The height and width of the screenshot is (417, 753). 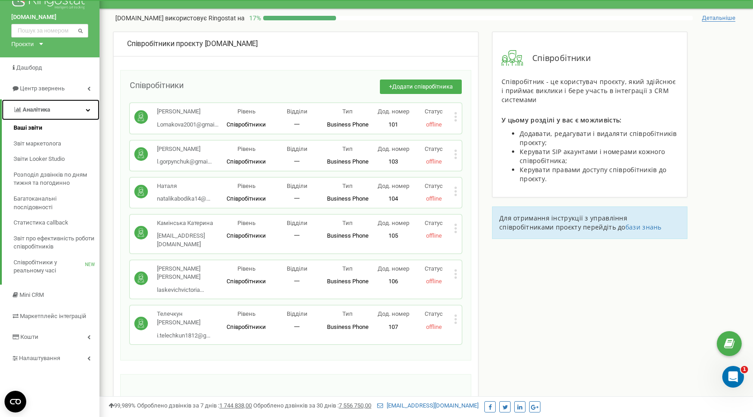 I want to click on span: Маркетплейс інтеграцій, so click(x=53, y=316).